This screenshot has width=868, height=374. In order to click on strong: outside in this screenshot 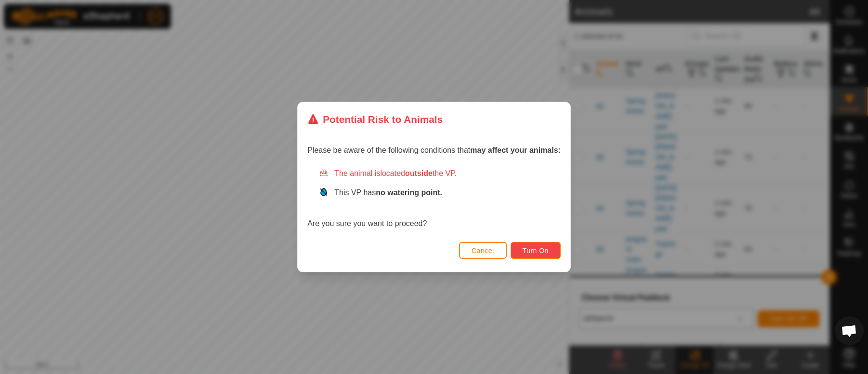, I will do `click(419, 173)`.